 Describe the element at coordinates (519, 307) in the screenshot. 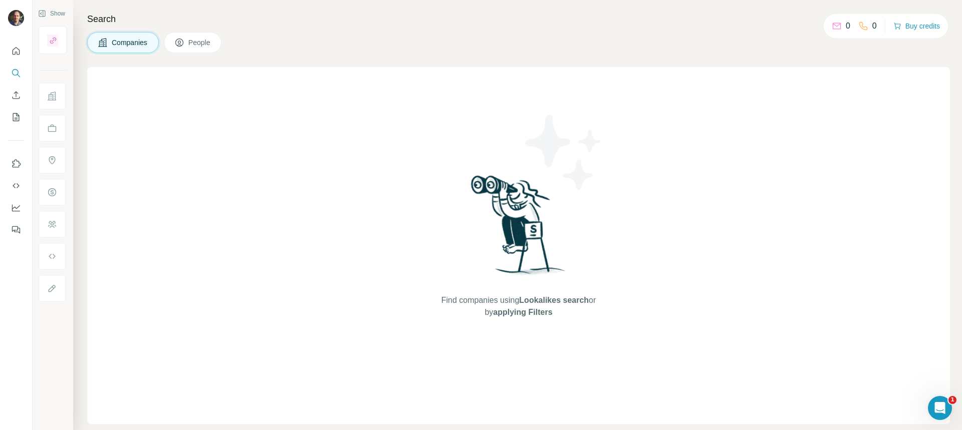

I see `span: Find companies using or by` at that location.